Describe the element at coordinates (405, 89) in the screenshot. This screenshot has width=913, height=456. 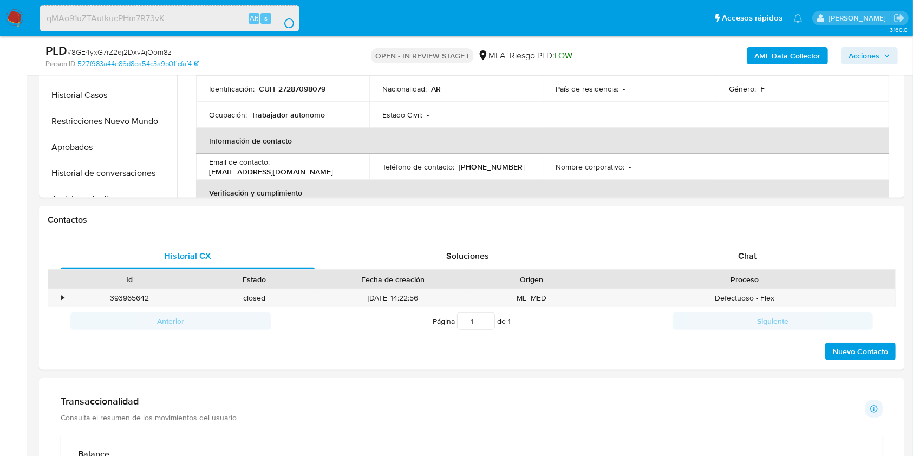
I see `p: Nacionalidad :` at that location.